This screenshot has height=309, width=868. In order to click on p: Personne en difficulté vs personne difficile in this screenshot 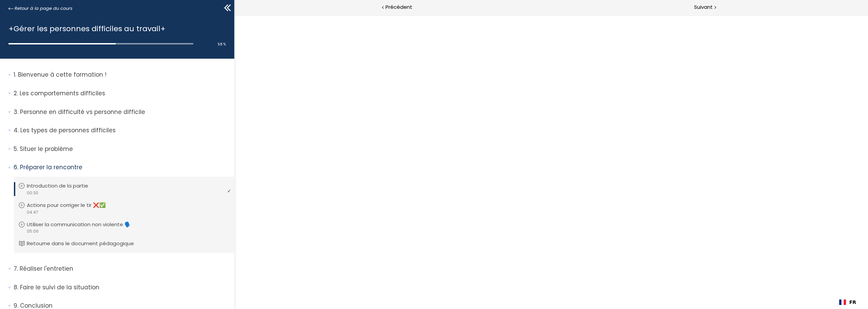, I will do `click(121, 112)`.